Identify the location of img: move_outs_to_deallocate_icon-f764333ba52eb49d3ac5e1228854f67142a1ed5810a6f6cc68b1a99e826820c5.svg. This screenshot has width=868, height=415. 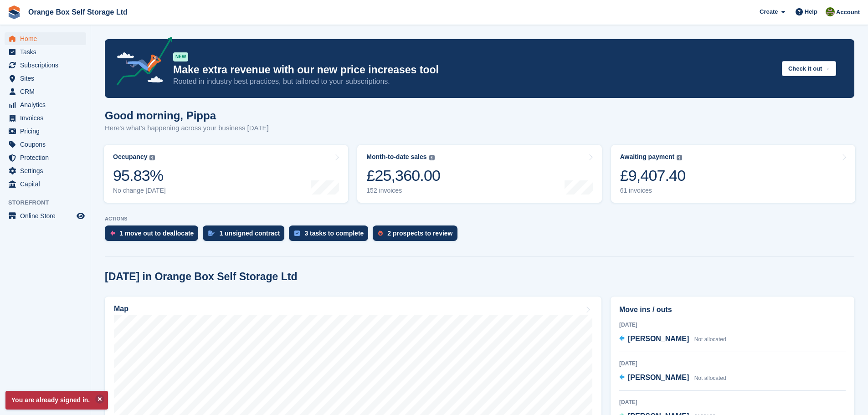
(112, 233).